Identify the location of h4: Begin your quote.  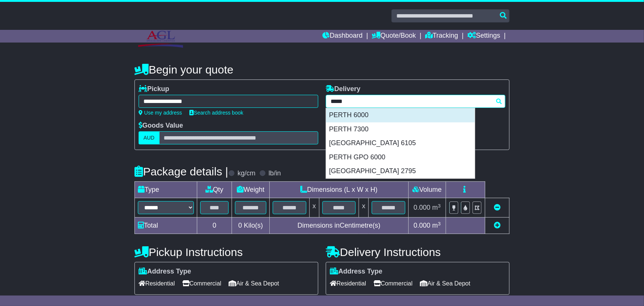
(322, 69).